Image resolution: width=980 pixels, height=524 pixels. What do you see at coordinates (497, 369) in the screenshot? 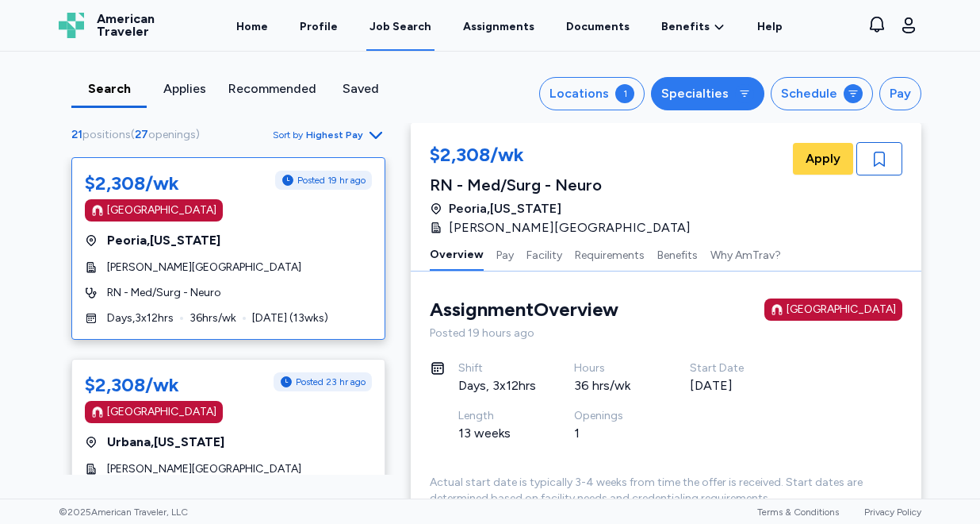
I see `div: Shift` at bounding box center [497, 369].